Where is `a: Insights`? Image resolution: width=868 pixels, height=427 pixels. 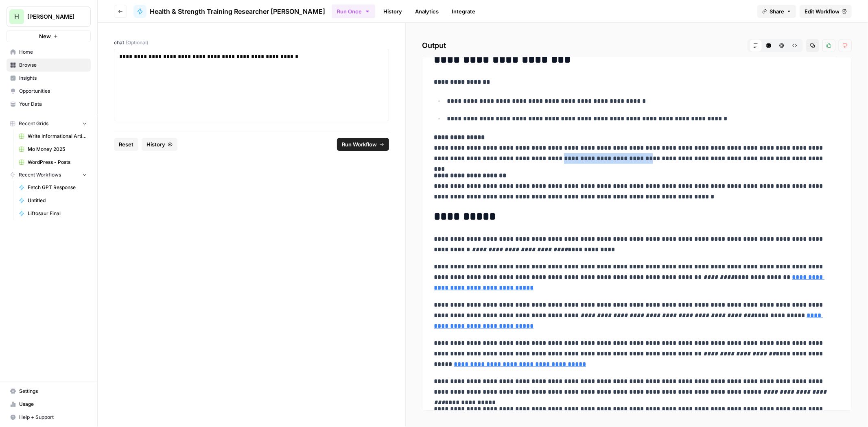 a: Insights is located at coordinates (49, 78).